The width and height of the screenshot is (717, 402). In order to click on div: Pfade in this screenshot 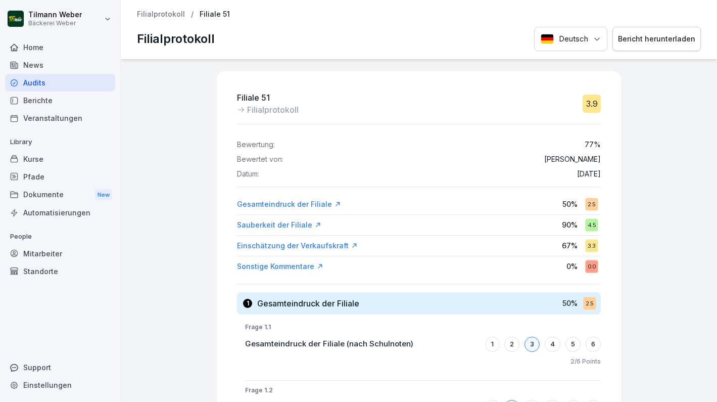, I will do `click(60, 176)`.